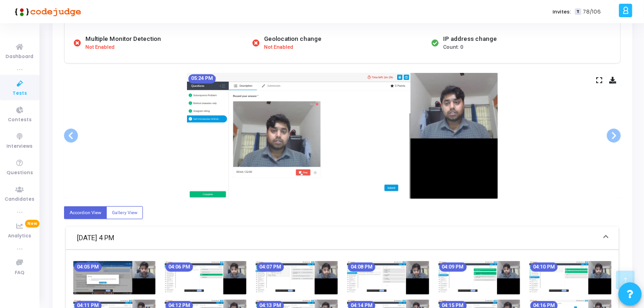 Image resolution: width=644 pixels, height=308 pixels. Describe the element at coordinates (20, 56) in the screenshot. I see `span: Dashboard` at that location.